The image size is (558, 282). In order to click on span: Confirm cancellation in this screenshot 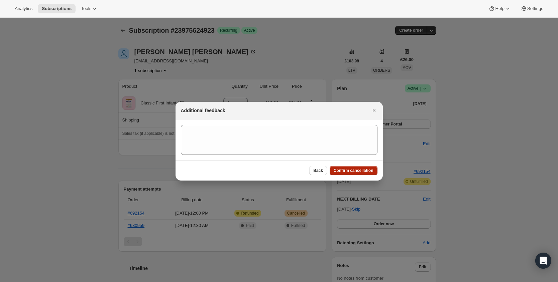, I will do `click(353, 171)`.